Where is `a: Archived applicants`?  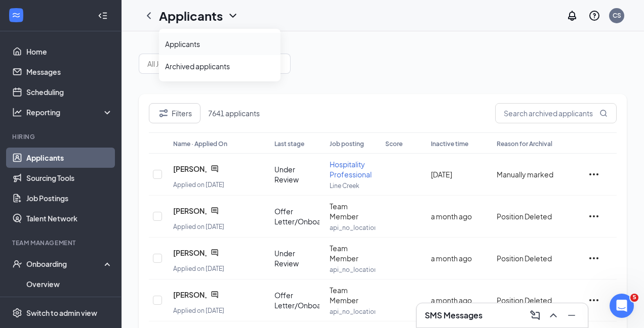 a: Archived applicants is located at coordinates (220, 66).